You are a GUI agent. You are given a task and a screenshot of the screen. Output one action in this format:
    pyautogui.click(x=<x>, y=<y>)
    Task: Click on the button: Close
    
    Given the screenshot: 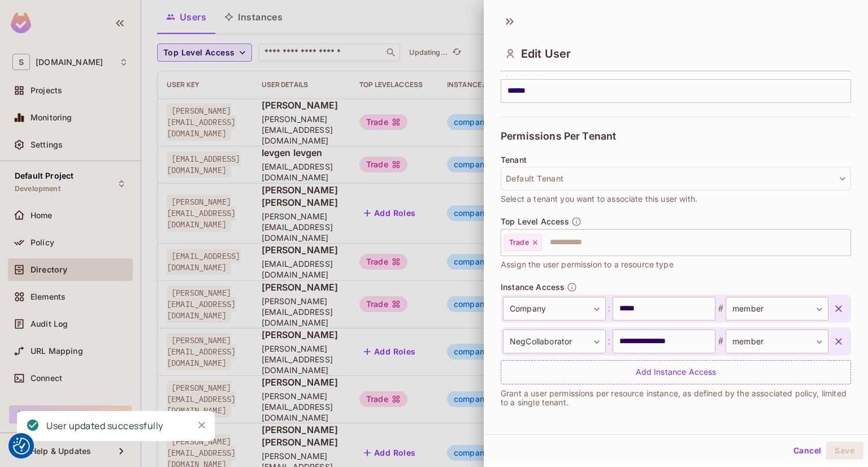 What is the action you would take?
    pyautogui.click(x=202, y=425)
    